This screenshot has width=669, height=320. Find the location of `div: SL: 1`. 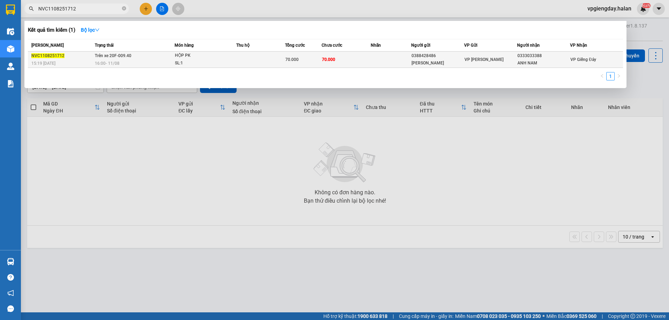

div: SL: 1 is located at coordinates (201, 63).